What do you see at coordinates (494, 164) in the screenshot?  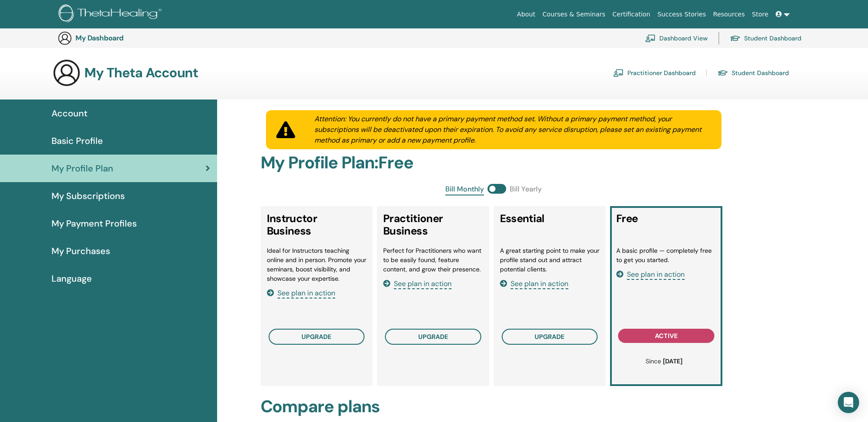 I see `h2: My Profile Plan : Free` at bounding box center [494, 164].